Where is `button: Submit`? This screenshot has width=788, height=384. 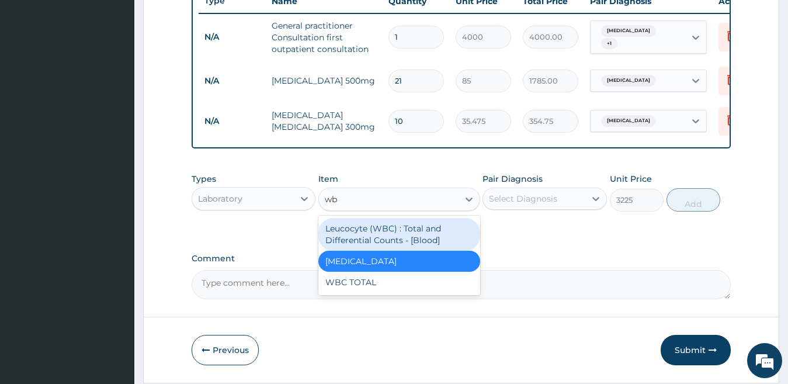 button: Submit is located at coordinates (696, 350).